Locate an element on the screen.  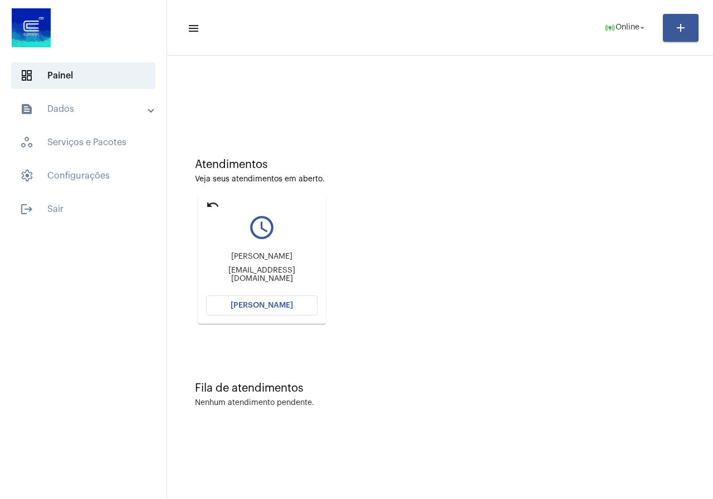
span: Online is located at coordinates (627, 28).